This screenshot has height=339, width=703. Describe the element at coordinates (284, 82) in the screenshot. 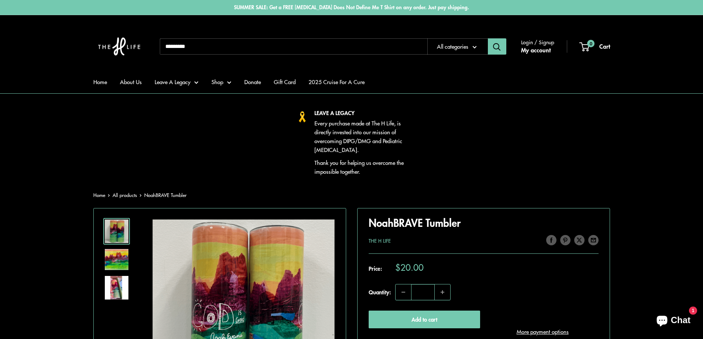

I see `a: Gift Card` at that location.